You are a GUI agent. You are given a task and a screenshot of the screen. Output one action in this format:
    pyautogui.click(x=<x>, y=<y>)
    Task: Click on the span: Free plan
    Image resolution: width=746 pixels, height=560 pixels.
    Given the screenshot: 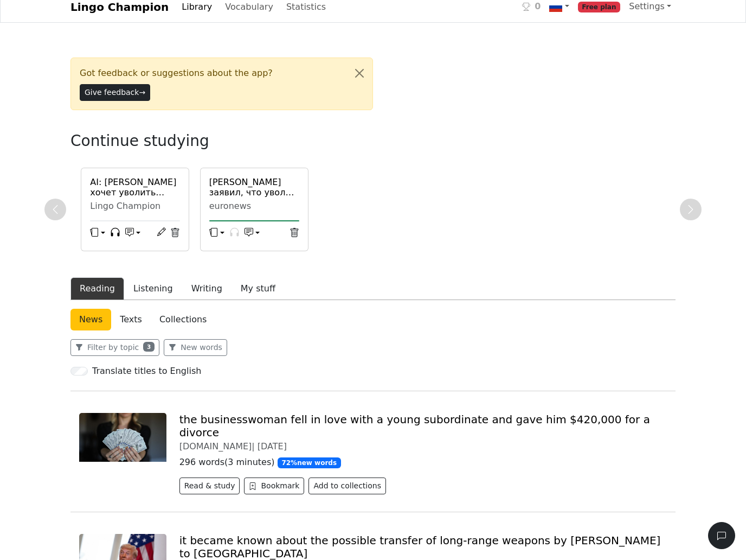 What is the action you would take?
    pyautogui.click(x=599, y=7)
    